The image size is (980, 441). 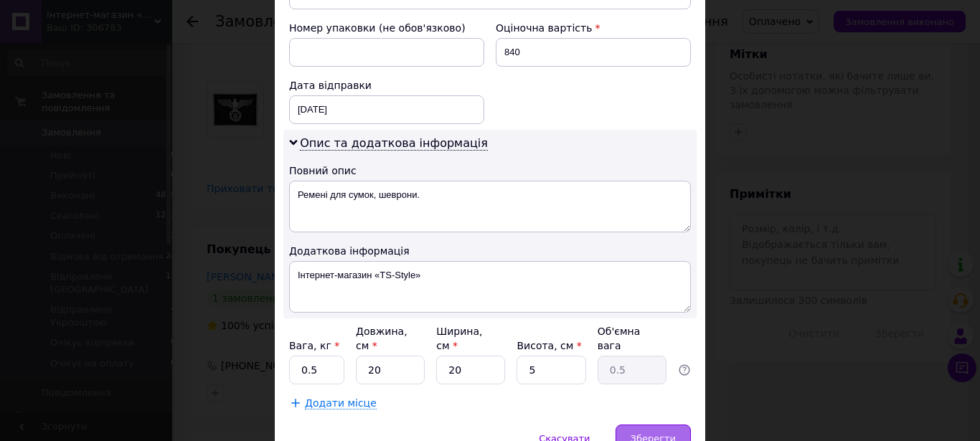 I want to click on div: Об'ємна вага, so click(x=632, y=338).